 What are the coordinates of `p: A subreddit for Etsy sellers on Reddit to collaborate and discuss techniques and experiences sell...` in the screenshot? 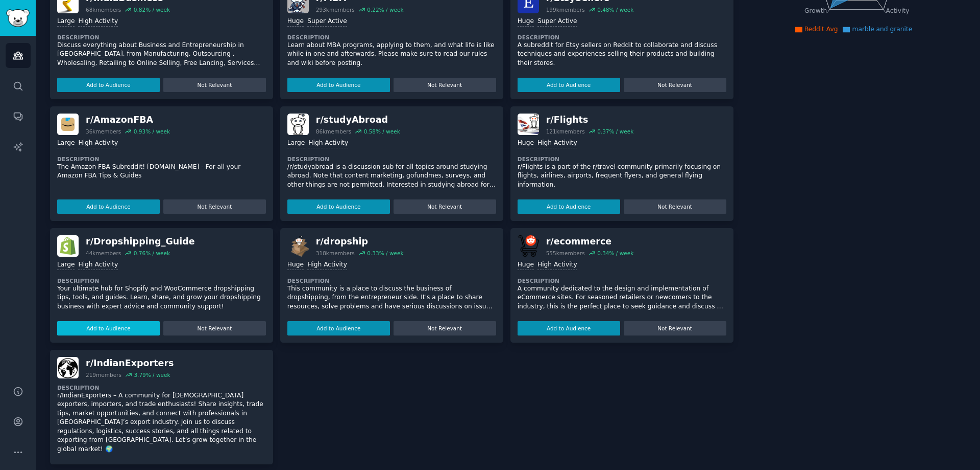 It's located at (622, 55).